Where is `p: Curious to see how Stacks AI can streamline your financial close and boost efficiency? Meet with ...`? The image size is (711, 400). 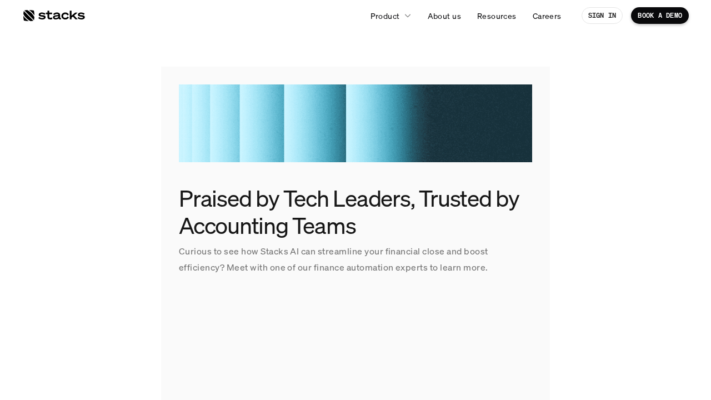
p: Curious to see how Stacks AI can streamline your financial close and boost efficiency? Meet with ... is located at coordinates (356, 259).